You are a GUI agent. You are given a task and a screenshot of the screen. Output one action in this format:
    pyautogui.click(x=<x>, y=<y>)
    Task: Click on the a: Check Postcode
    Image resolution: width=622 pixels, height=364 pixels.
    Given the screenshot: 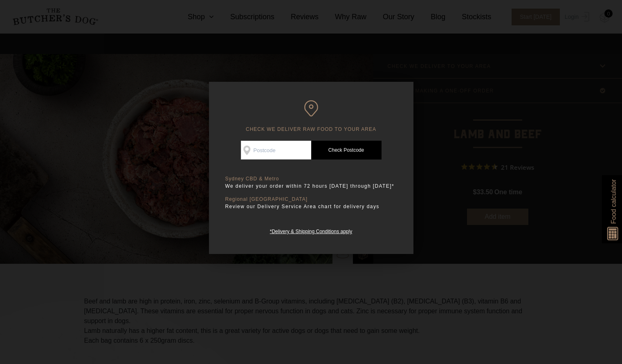 What is the action you would take?
    pyautogui.click(x=346, y=150)
    